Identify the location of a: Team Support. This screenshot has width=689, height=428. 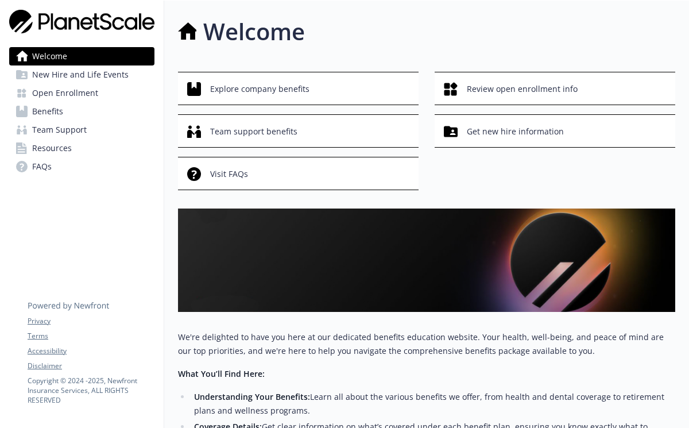
(82, 130).